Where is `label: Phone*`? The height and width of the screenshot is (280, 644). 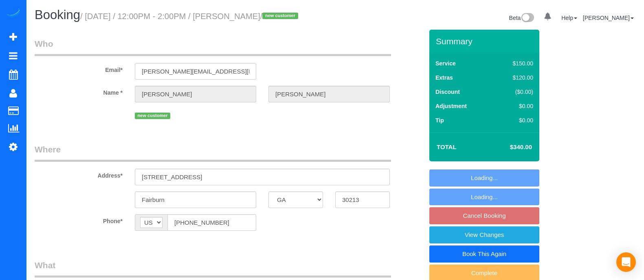 label: Phone* is located at coordinates (79, 220).